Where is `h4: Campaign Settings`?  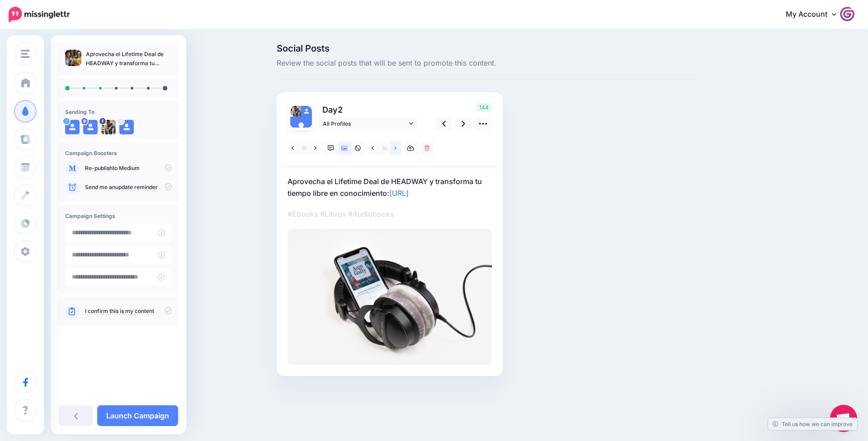 h4: Campaign Settings is located at coordinates (119, 215).